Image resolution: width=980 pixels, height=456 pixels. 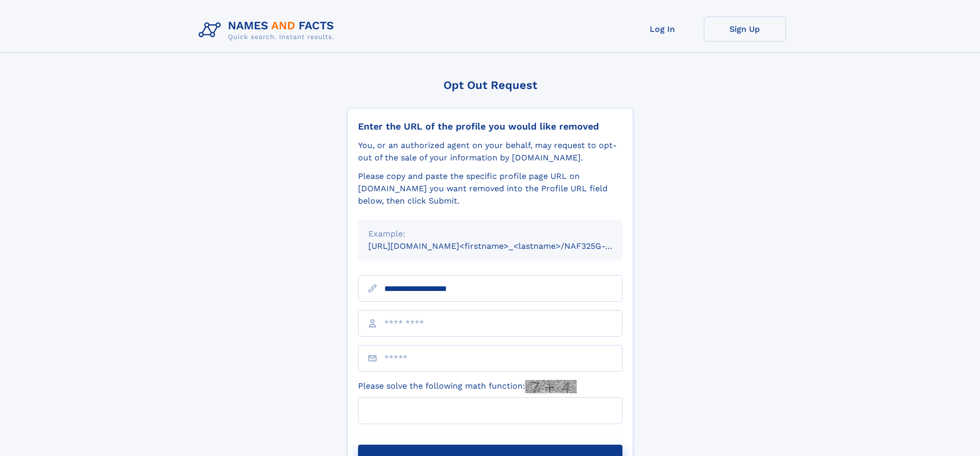 What do you see at coordinates (490, 151) in the screenshot?
I see `div: You, or an authorized agent on your behalf, may request to opt-out of the sale of your informatio...` at bounding box center [490, 151].